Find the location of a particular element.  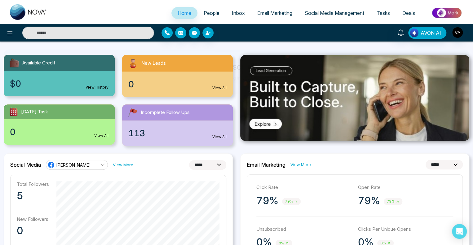

img: Nova CRM Logo is located at coordinates (29, 12).